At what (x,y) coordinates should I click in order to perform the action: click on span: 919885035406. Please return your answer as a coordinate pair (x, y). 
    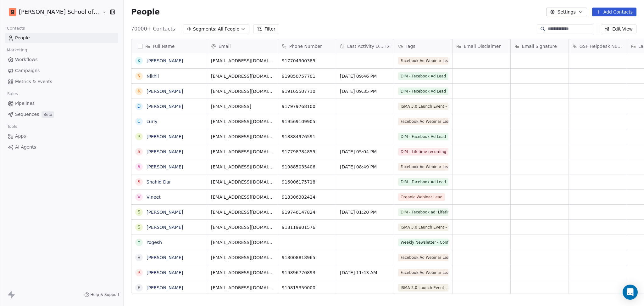
    Looking at the image, I should click on (307, 167).